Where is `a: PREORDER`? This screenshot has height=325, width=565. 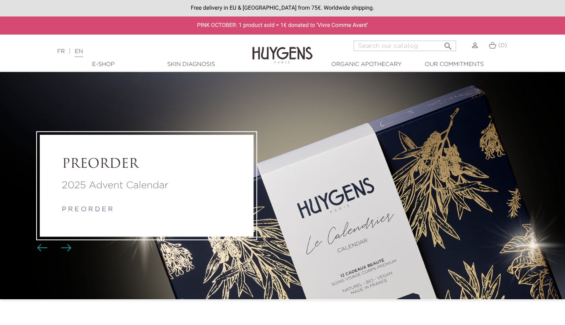
a: PREORDER is located at coordinates (147, 164).